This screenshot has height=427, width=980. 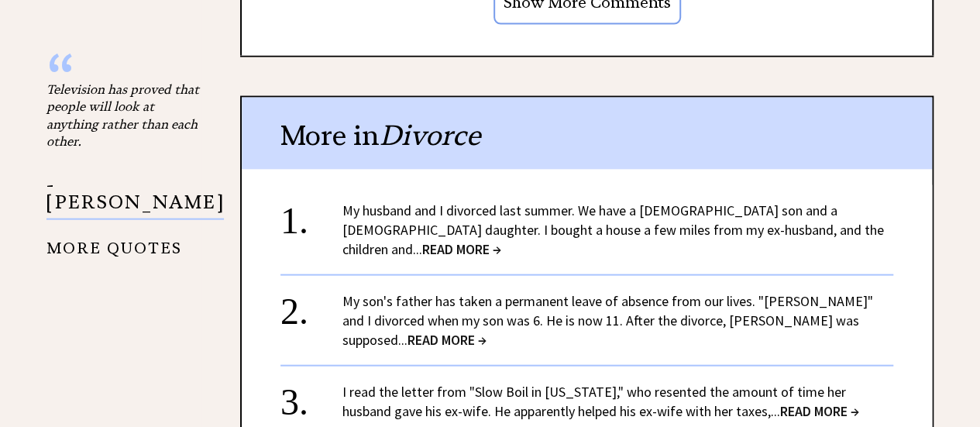 What do you see at coordinates (114, 242) in the screenshot?
I see `a: MORE QUOTES` at bounding box center [114, 242].